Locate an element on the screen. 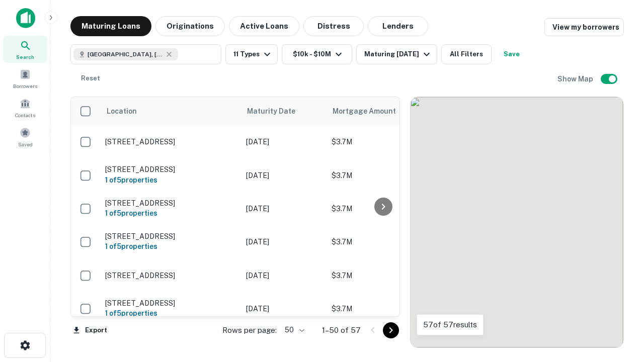  a: Saved is located at coordinates (25, 137).